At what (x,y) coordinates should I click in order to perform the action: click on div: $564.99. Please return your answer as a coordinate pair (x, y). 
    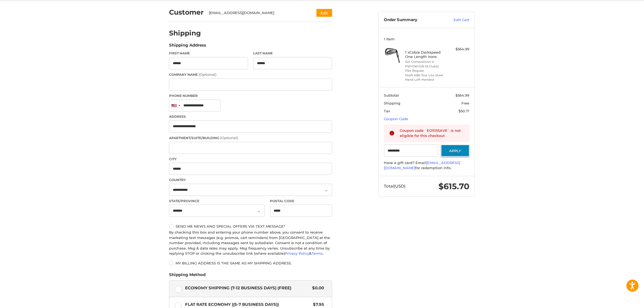
    Looking at the image, I should click on (459, 49).